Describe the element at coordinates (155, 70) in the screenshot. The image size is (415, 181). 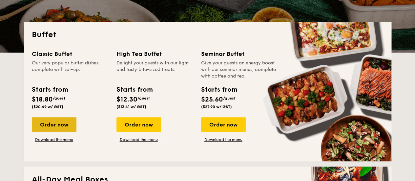
I see `div: Delight your guests with our light and tasty bite-sized treats.` at that location.